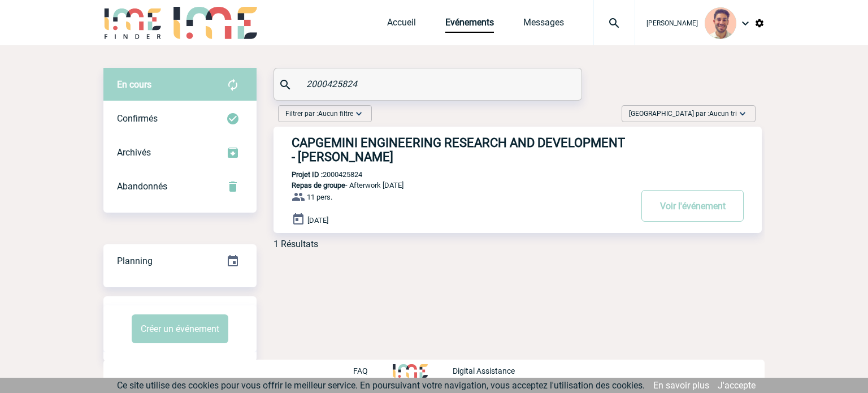 This screenshot has width=868, height=393. Describe the element at coordinates (142, 186) in the screenshot. I see `span: Abandonnés` at that location.